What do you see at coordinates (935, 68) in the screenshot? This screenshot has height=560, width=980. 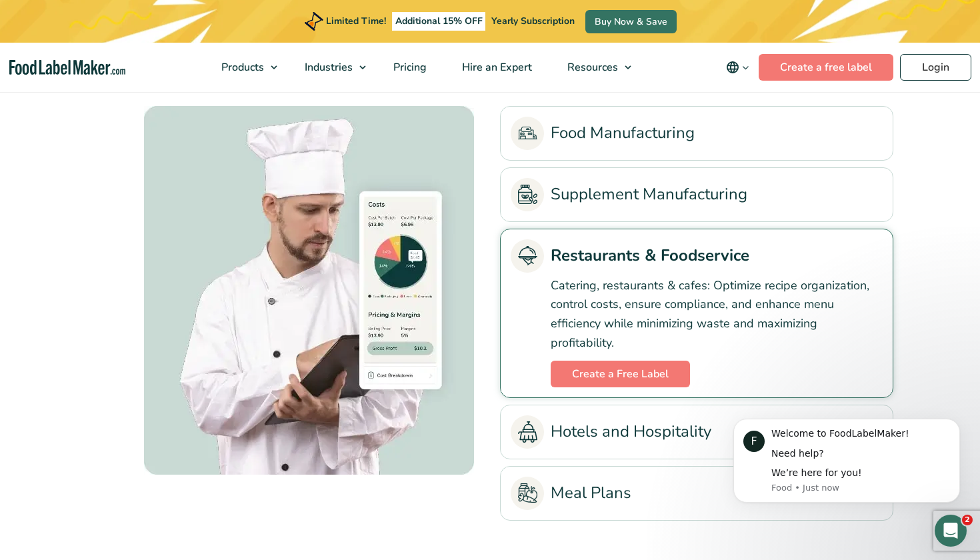 I see `a: Login` at bounding box center [935, 68].